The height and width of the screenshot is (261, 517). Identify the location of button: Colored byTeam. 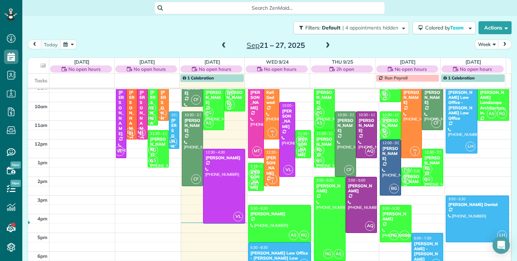
(444, 28).